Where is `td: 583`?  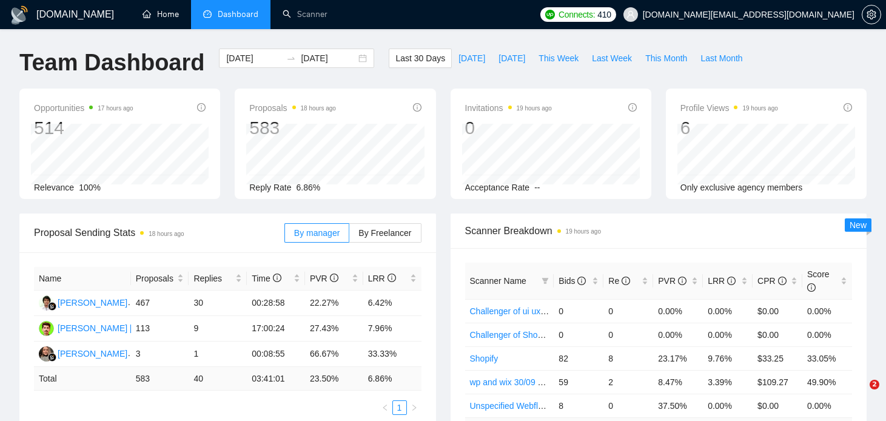
td: 583 is located at coordinates (160, 378).